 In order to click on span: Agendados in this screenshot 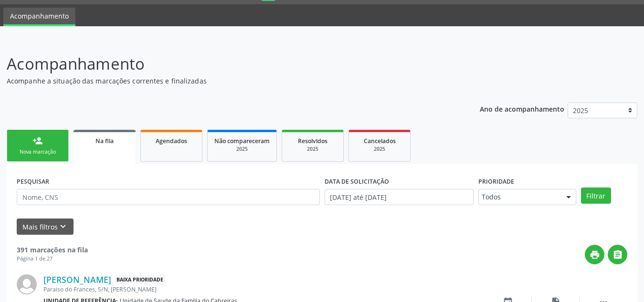, I will do `click(171, 141)`.